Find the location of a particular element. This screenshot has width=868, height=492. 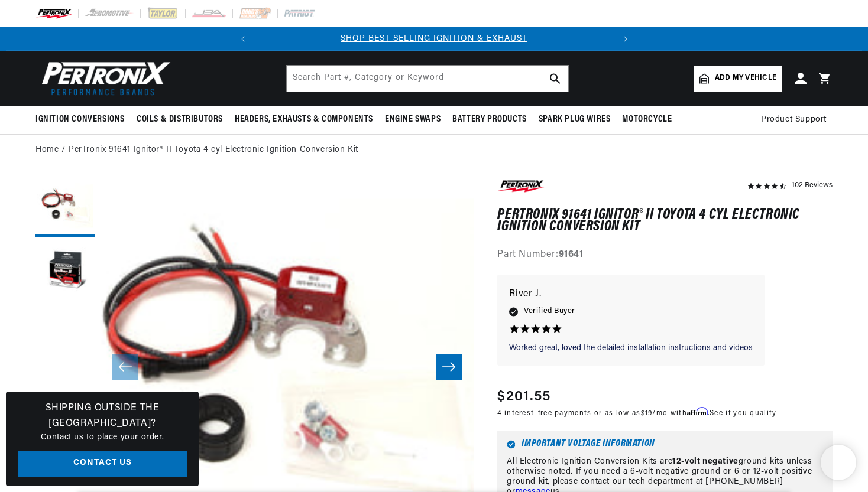

span: Ignition Conversions is located at coordinates (80, 120).